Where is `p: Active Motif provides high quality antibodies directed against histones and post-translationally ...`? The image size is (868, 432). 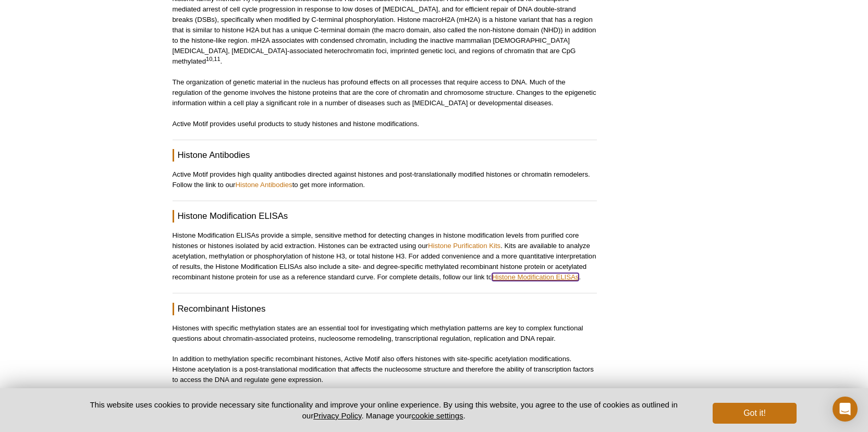 p: Active Motif provides high quality antibodies directed against histones and post-translationally ... is located at coordinates (385, 180).